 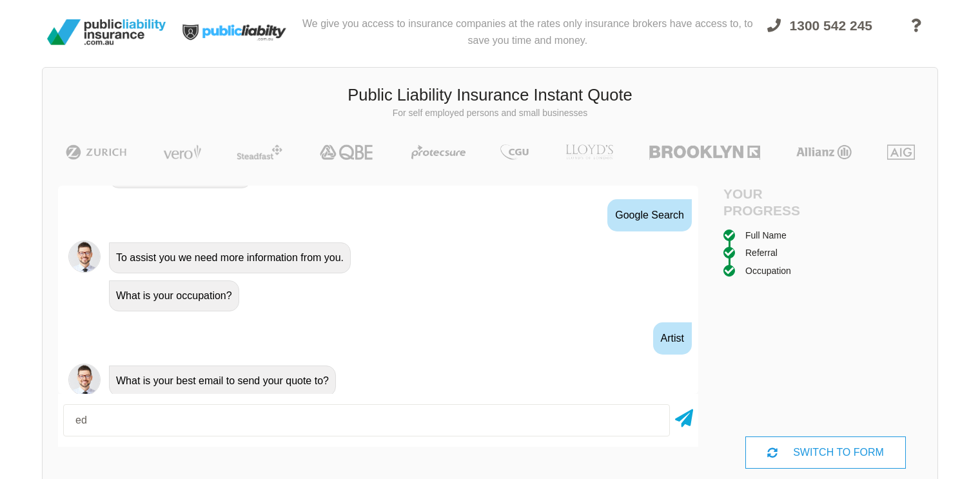 What do you see at coordinates (366, 420) in the screenshot?
I see `input: Your email` at bounding box center [366, 420].